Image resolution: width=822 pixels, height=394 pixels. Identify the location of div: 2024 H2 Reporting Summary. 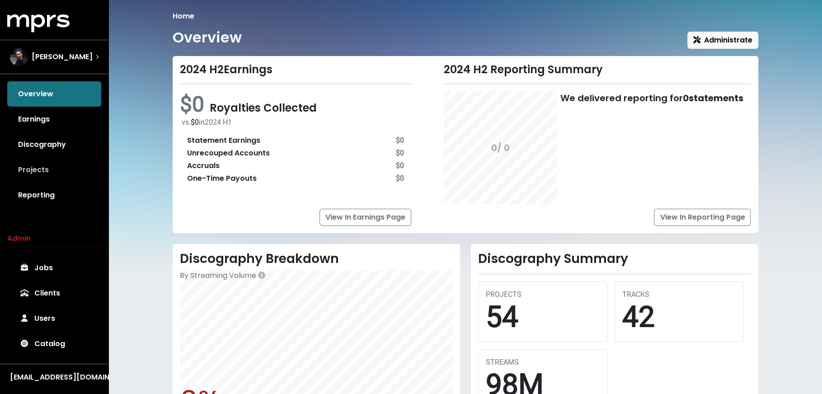
(597, 70).